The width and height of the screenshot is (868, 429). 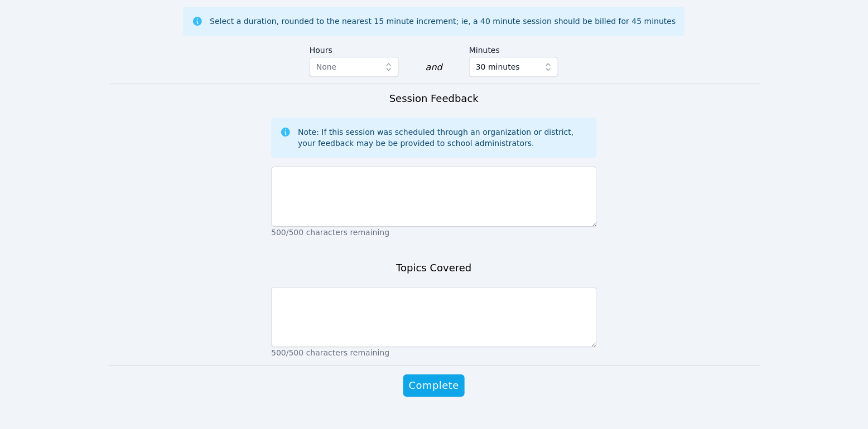 I want to click on h3: Session Feedback, so click(x=434, y=99).